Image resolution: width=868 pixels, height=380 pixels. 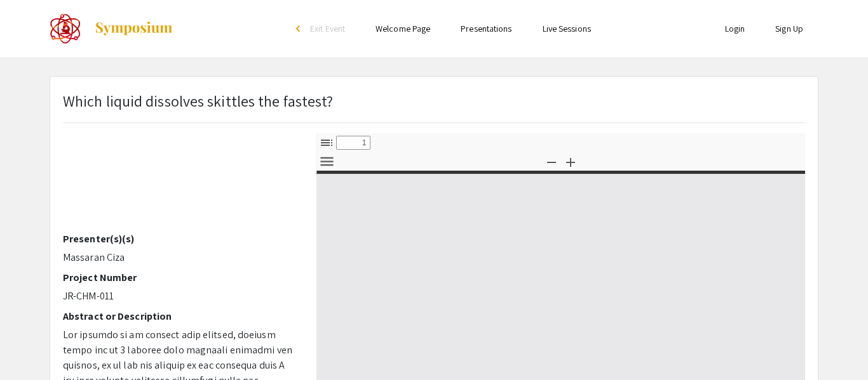 I want to click on input: Page, so click(x=353, y=143).